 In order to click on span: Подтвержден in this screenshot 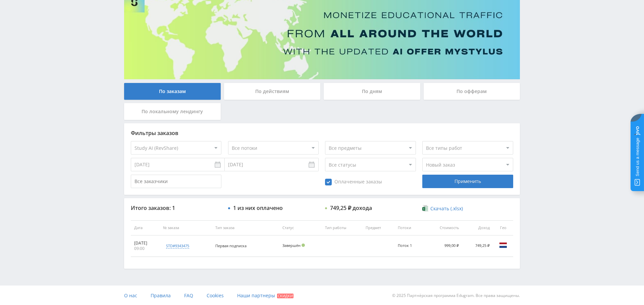, I will do `click(303, 245)`.